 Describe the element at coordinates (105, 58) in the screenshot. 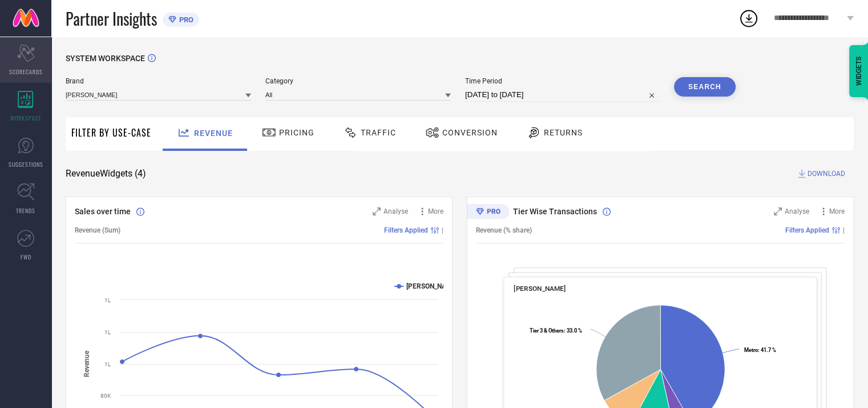

I see `span: SYSTEM WORKSPACE` at that location.